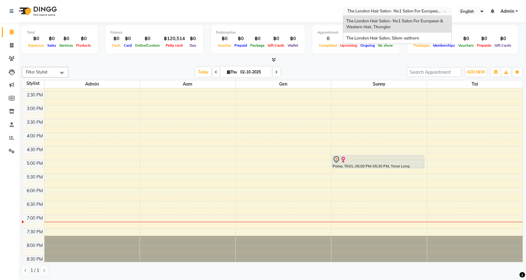  Describe the element at coordinates (444, 45) in the screenshot. I see `span: Memberships` at that location.